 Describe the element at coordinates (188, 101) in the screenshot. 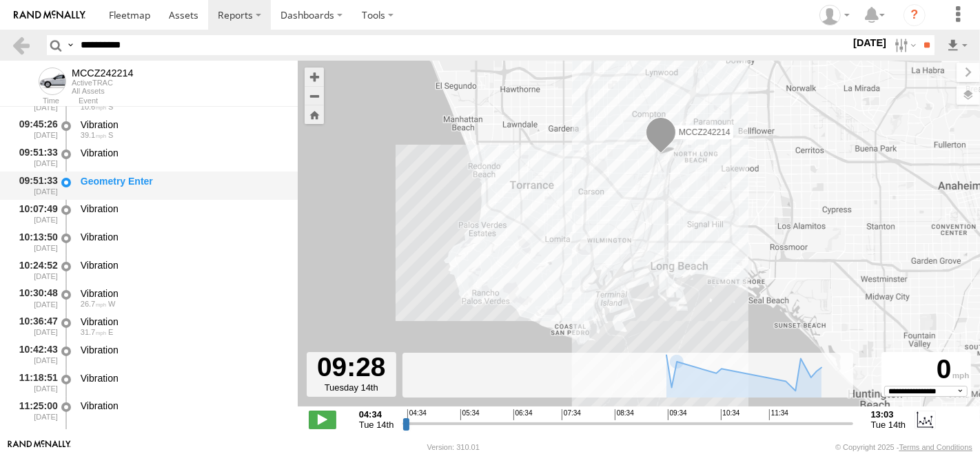

I see `div: Event` at that location.